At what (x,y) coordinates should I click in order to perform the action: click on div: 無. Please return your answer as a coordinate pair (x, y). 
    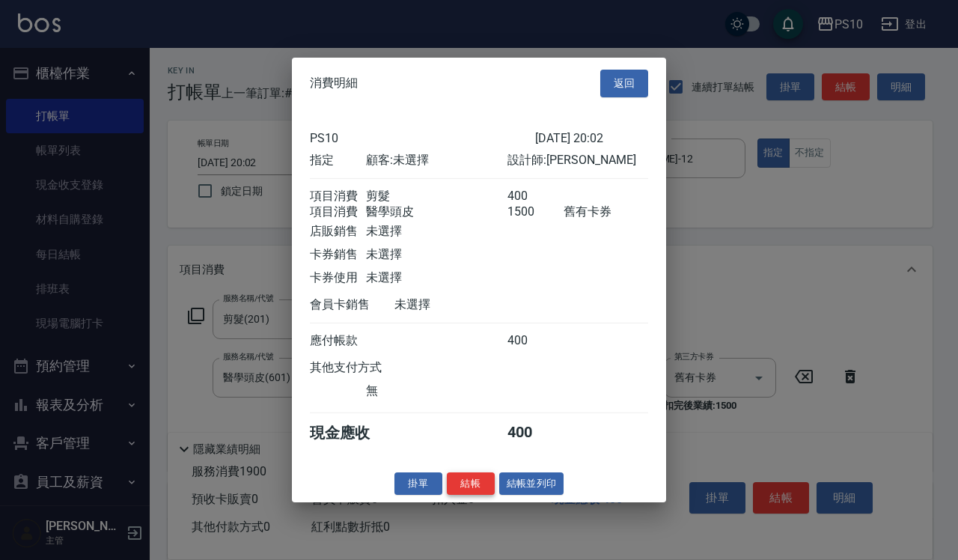
    Looking at the image, I should click on (437, 390).